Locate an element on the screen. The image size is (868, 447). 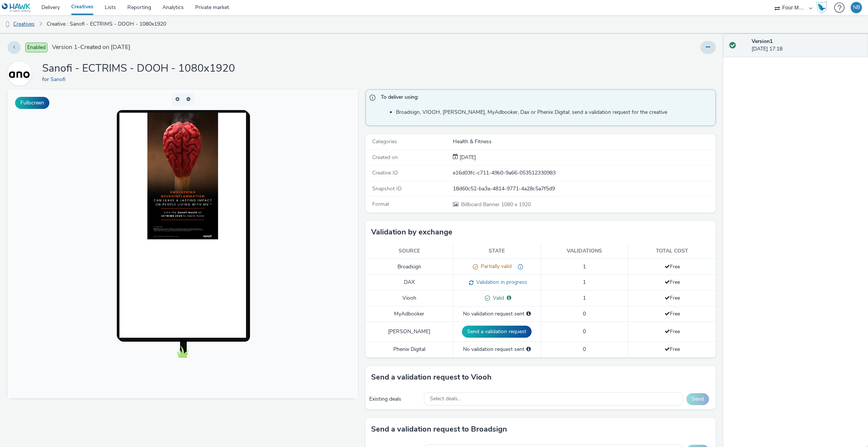
th: Source is located at coordinates (409, 251).